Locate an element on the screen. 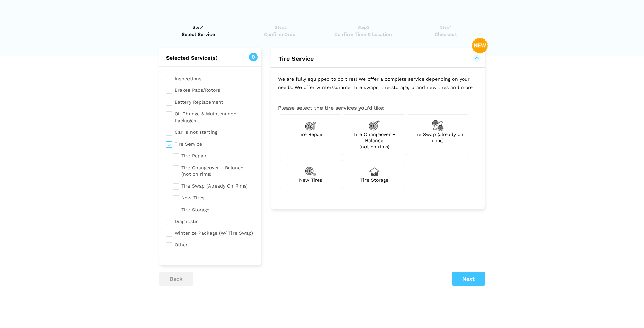 The image size is (644, 328). a: Step1 is located at coordinates (199, 30).